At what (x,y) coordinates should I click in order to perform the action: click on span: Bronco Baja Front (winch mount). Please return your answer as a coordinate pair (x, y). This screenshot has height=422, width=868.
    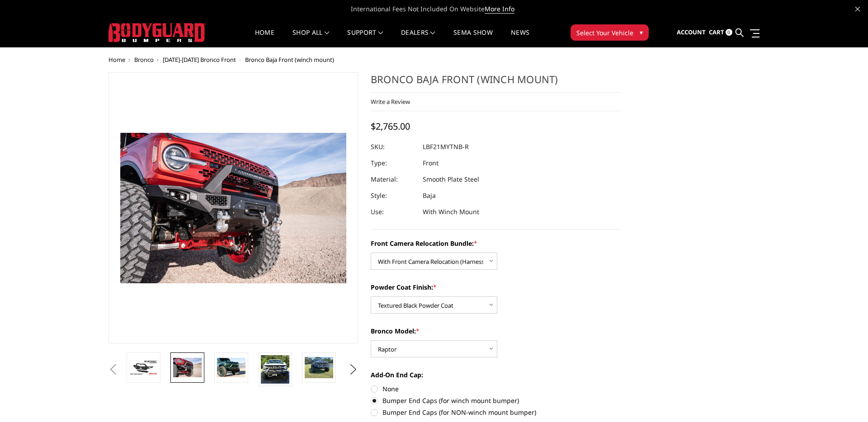
    Looking at the image, I should click on (289, 59).